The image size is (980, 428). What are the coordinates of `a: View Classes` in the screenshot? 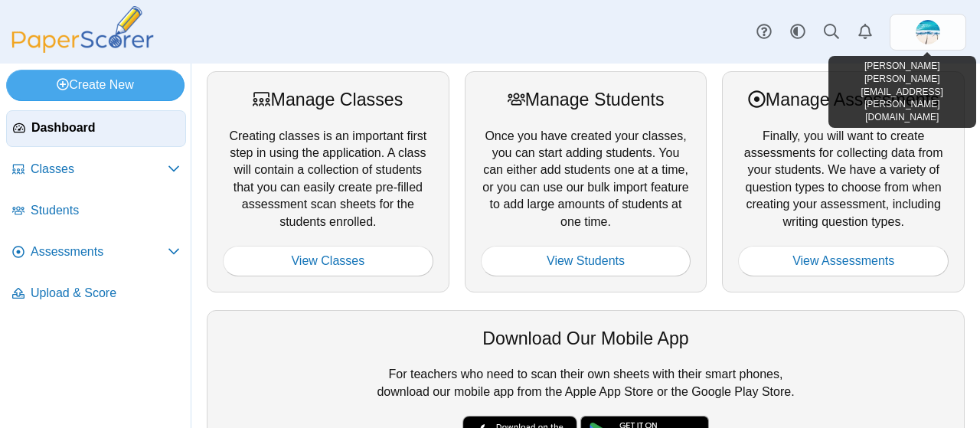 It's located at (328, 261).